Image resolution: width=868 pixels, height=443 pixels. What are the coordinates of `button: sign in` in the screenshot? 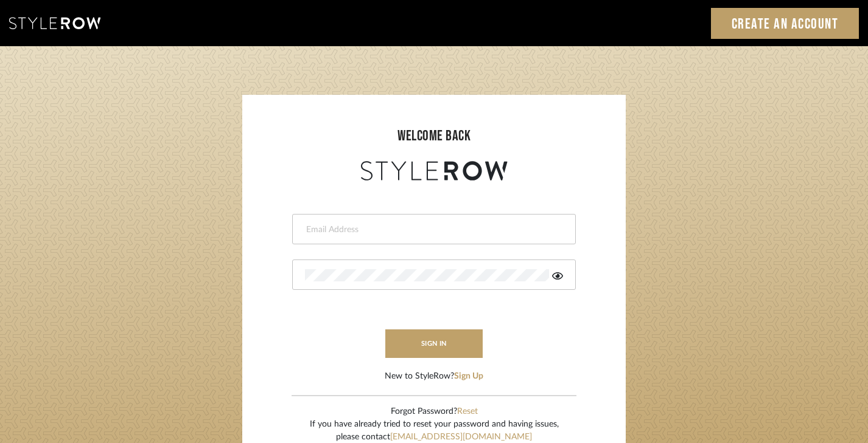 It's located at (434, 344).